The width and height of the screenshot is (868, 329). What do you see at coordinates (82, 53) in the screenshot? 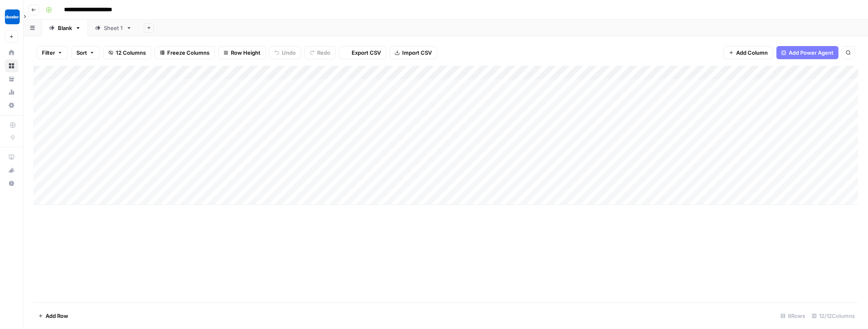
I see `span: Sort` at bounding box center [82, 53].